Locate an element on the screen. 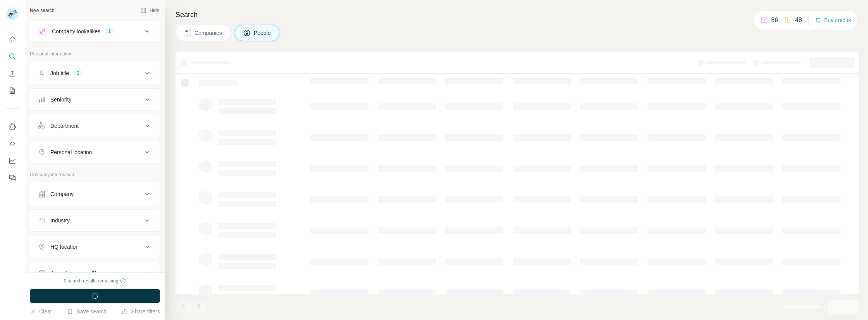 The image size is (868, 320). button: Department is located at coordinates (95, 126).